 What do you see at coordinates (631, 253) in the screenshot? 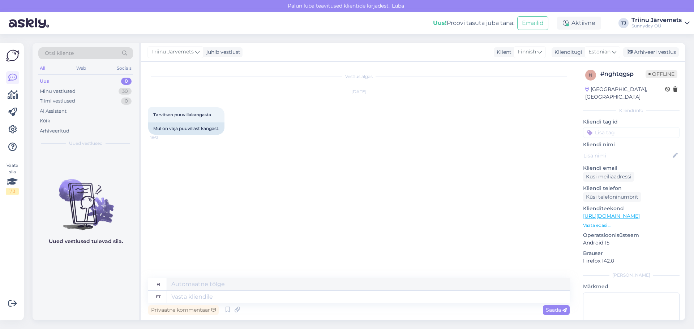
I see `p: Brauser` at bounding box center [631, 253].